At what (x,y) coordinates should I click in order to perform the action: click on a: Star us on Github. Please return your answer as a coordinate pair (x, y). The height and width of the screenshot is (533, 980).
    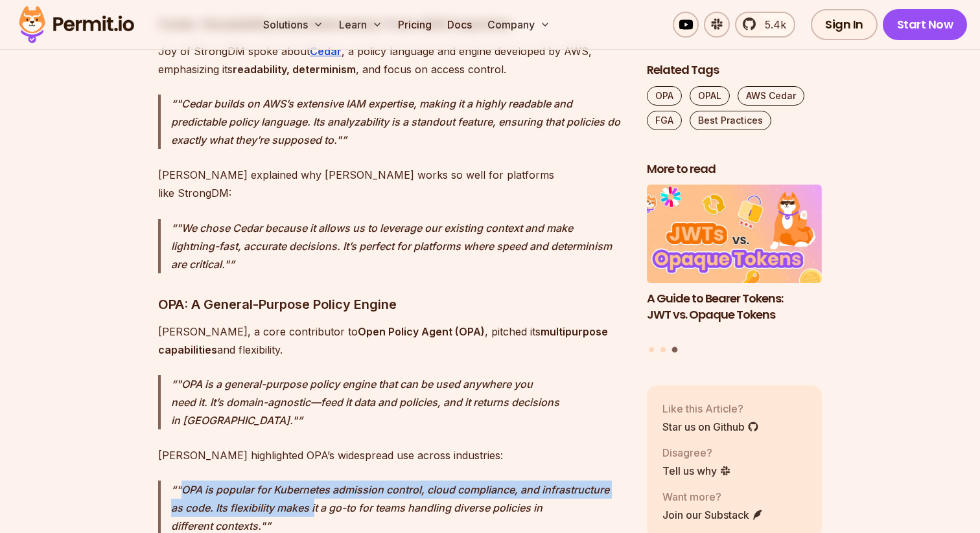
    Looking at the image, I should click on (710, 427).